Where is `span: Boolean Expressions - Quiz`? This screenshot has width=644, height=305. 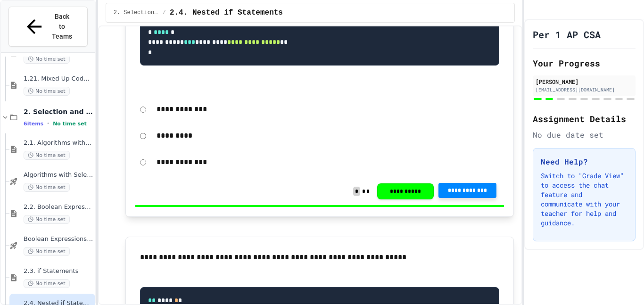 span: Boolean Expressions - Quiz is located at coordinates (59, 239).